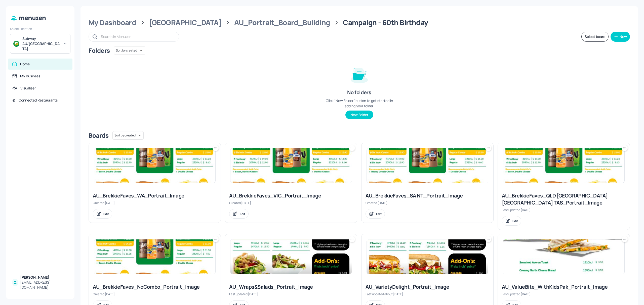 The image size is (644, 305). I want to click on img: 2025-07-21-175305784259452h8b2m9a37.jpeg, so click(291, 257).